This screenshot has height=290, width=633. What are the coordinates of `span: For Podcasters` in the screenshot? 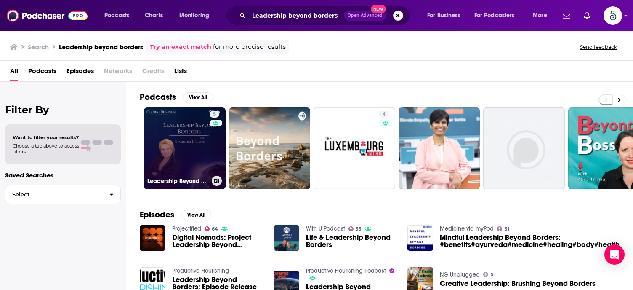 It's located at (495, 16).